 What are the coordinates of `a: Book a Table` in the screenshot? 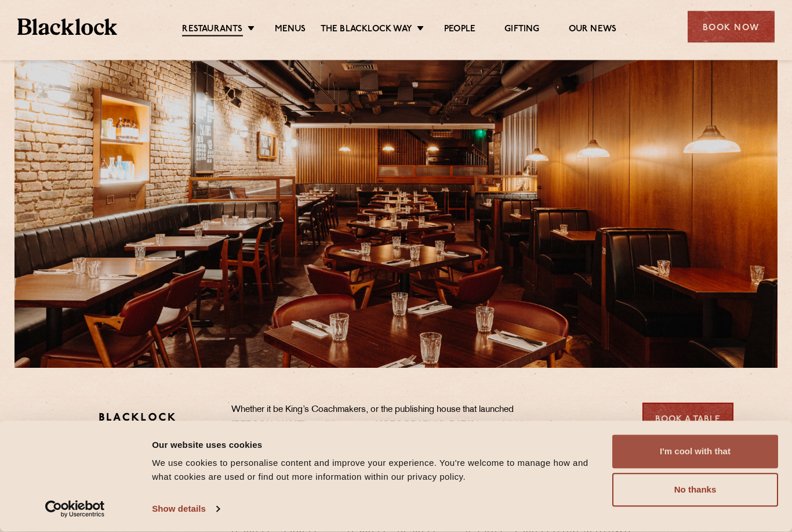 It's located at (688, 419).